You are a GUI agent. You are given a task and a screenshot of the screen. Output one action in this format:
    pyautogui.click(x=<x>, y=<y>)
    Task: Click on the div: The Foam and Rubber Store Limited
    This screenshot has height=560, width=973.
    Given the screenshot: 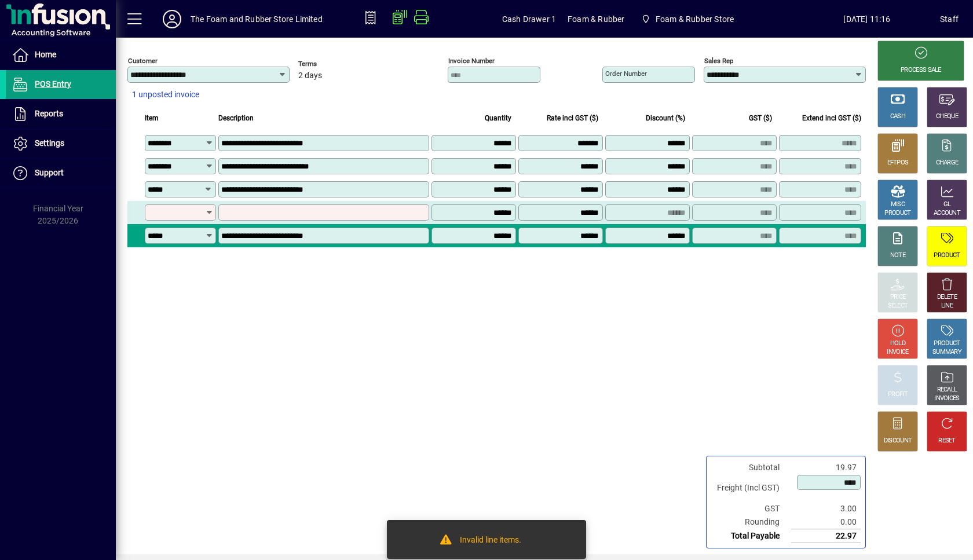 What is the action you would take?
    pyautogui.click(x=257, y=19)
    